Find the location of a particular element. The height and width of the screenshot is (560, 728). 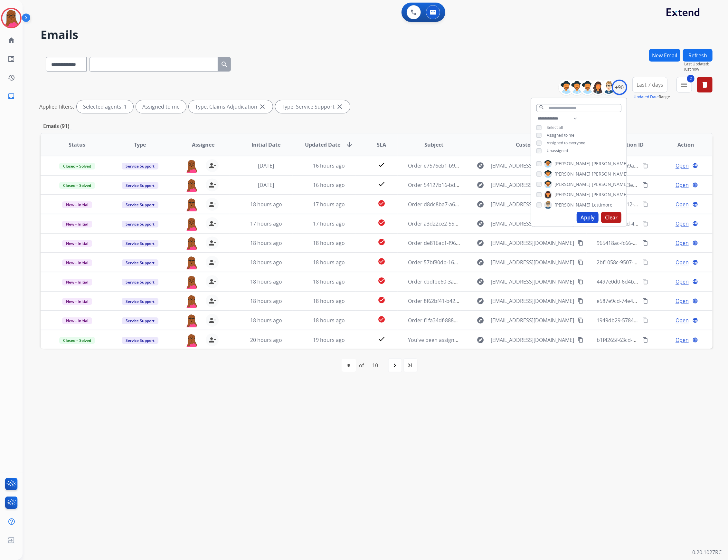

span: Range is located at coordinates (652, 97).